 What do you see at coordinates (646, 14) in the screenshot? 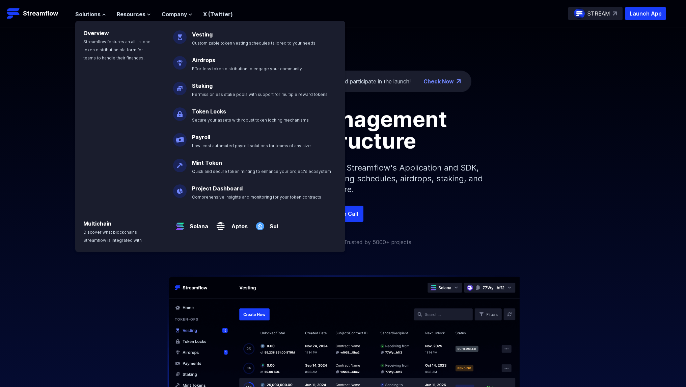
I see `button: Launch App` at bounding box center [646, 14].